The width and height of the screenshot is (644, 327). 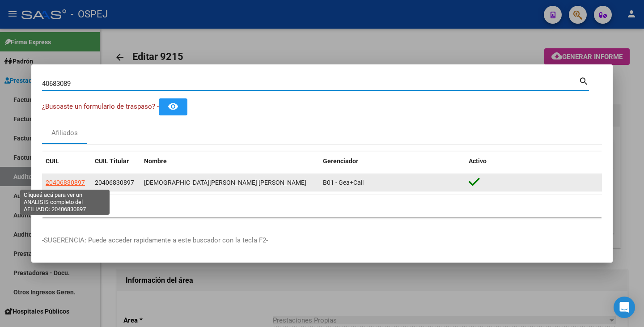 What do you see at coordinates (478, 161) in the screenshot?
I see `span: Activo` at bounding box center [478, 161].